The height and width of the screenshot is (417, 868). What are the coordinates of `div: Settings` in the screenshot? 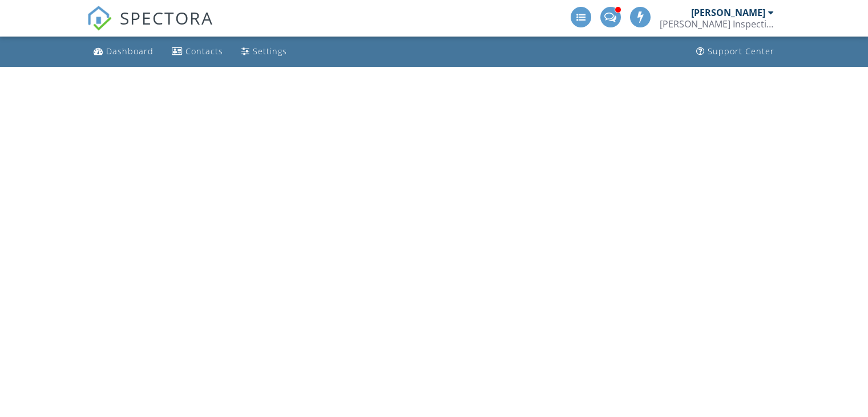 It's located at (270, 51).